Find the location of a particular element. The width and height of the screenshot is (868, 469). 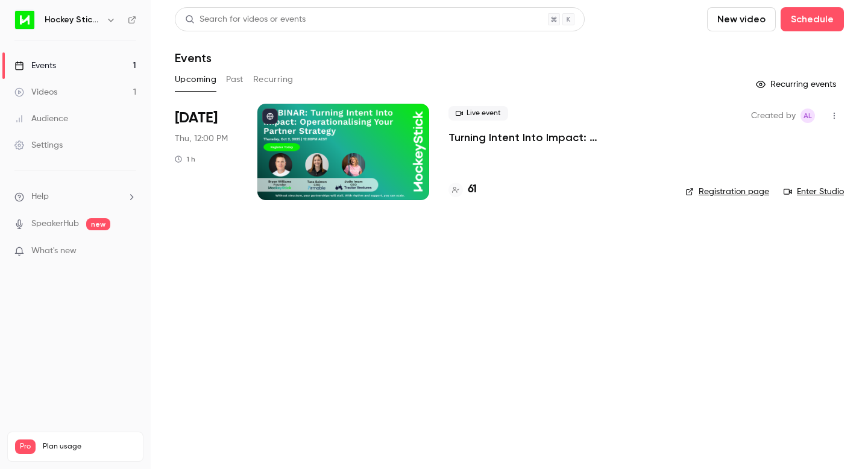

div: Settings is located at coordinates (38, 145).